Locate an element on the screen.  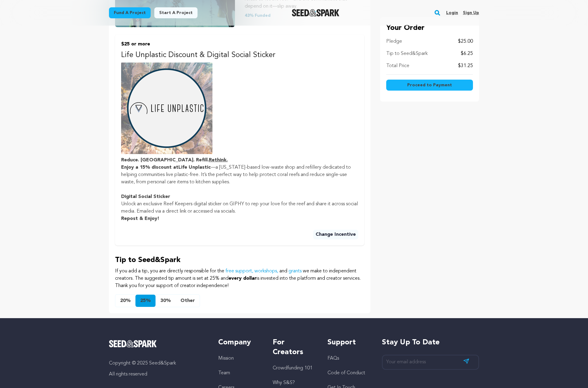
p: Your Order is located at coordinates (430, 28).